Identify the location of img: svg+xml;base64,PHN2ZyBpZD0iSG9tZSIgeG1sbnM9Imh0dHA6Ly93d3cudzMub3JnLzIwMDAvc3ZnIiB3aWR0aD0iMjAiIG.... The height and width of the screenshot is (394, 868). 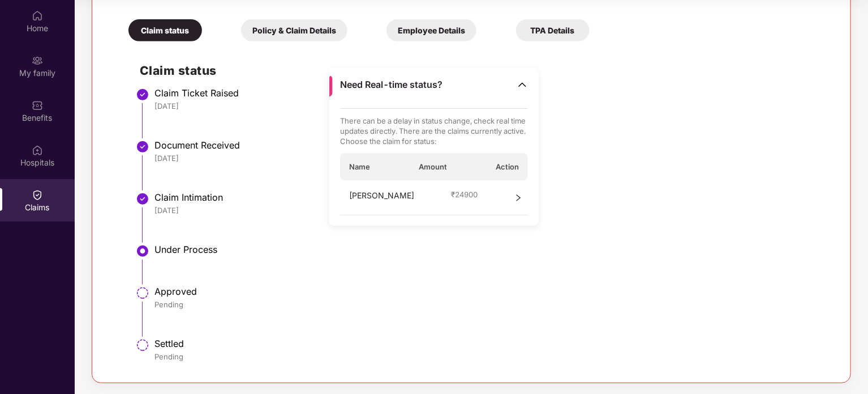
(38, 16).